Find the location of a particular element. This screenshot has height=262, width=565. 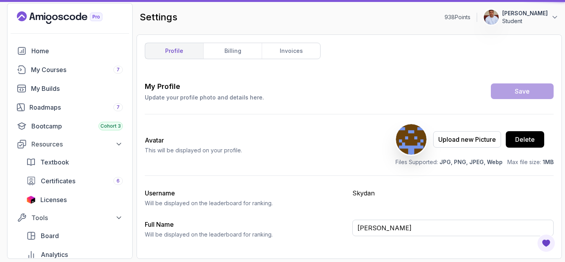

button: Open Feedback Button is located at coordinates (546, 244).